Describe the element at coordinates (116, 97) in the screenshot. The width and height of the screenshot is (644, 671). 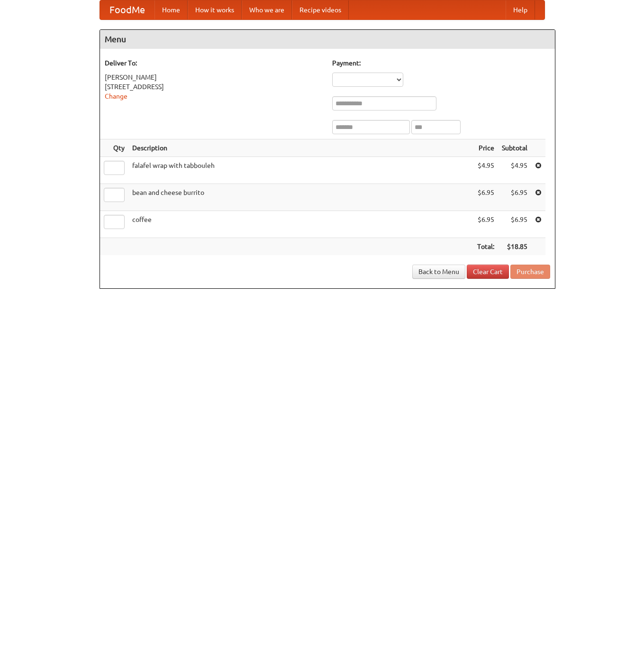
I see `a: Change` at that location.